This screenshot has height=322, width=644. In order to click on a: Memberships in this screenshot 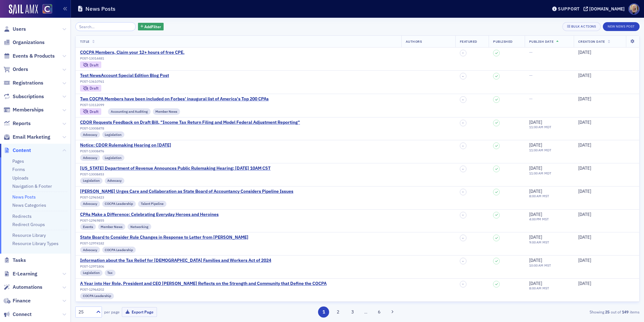, I will do `click(23, 110)`.